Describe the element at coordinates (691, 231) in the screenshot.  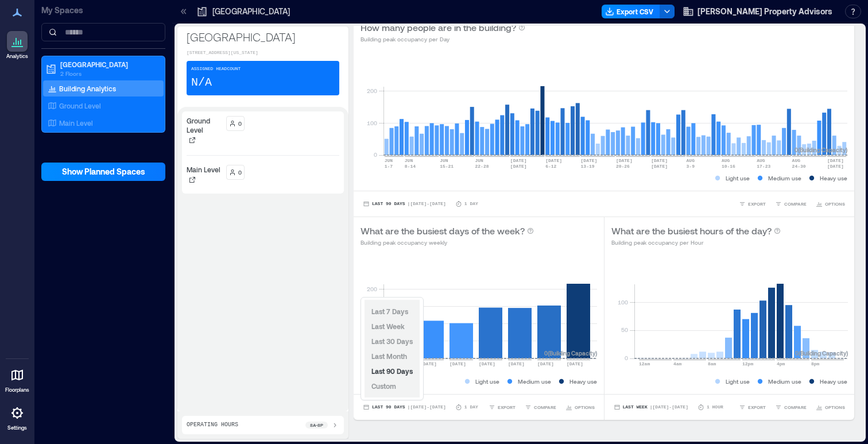
I see `p: What are the busiest hours of the day?` at that location.